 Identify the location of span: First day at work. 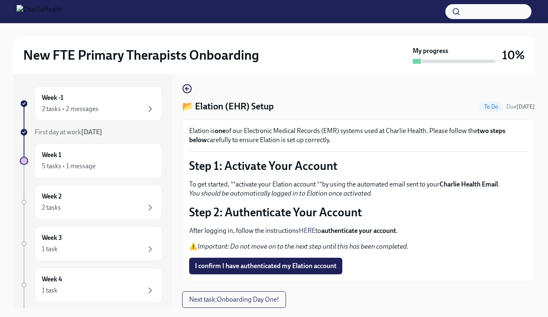
(68, 132).